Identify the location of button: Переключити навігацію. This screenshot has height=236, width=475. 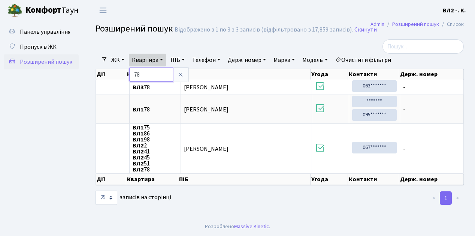
(103, 10).